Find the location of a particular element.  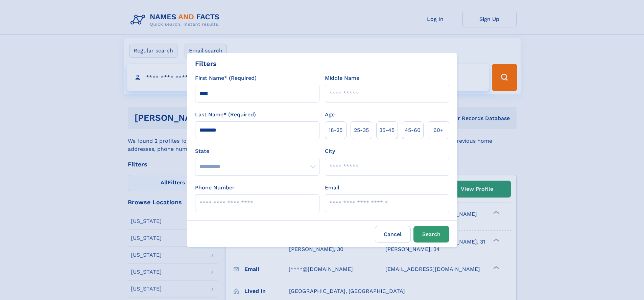

button: Search is located at coordinates (431, 234).